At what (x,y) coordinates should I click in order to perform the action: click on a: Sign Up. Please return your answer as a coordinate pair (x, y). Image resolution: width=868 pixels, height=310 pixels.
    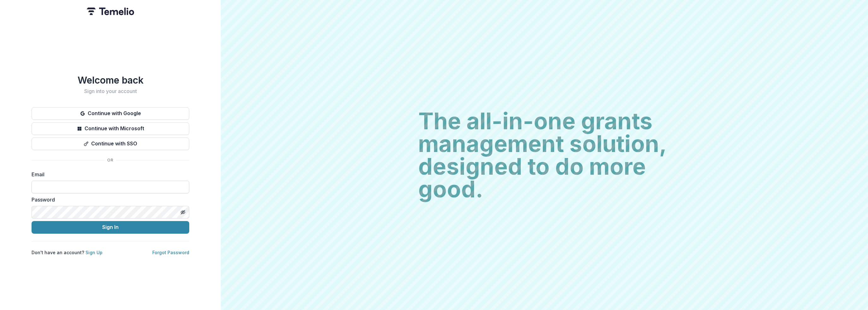
    Looking at the image, I should click on (94, 253).